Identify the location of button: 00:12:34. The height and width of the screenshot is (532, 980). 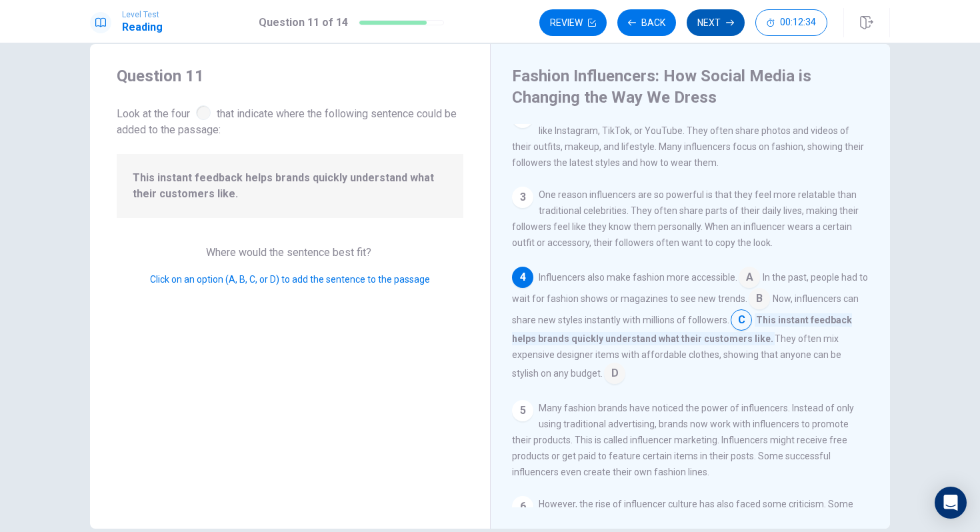
(791, 23).